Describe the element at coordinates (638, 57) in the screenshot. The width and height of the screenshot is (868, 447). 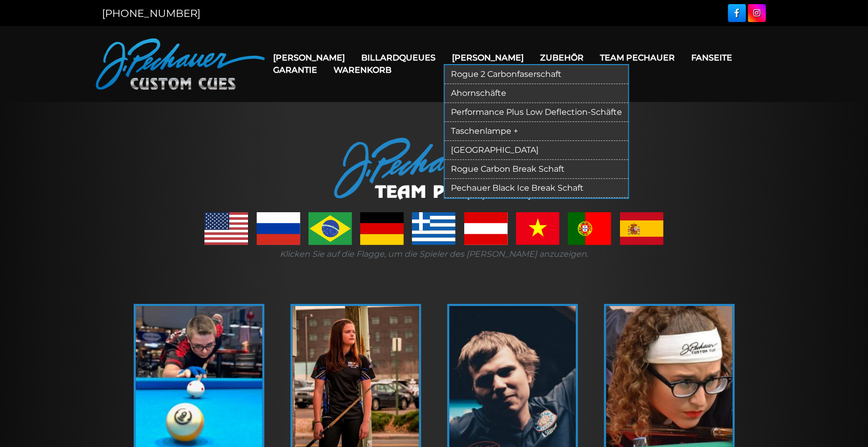
I see `font: Team Pechauer` at that location.